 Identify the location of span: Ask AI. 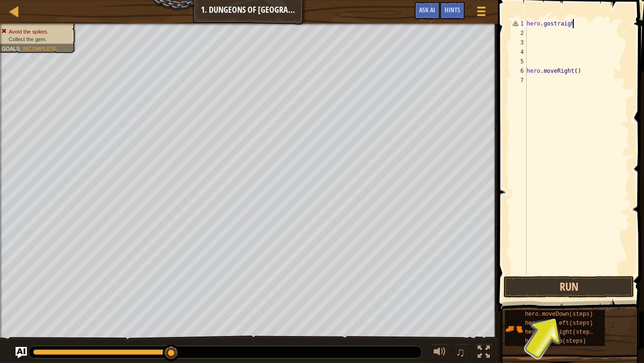
(427, 9).